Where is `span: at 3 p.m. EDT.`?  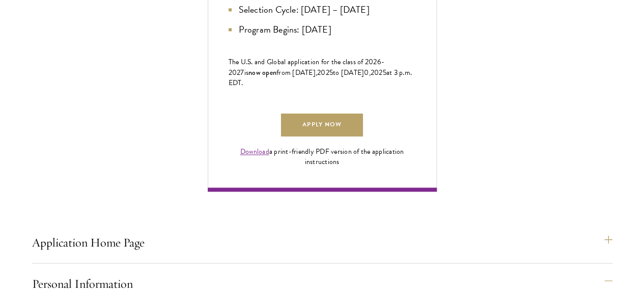 span: at 3 p.m. EDT. is located at coordinates (320, 78).